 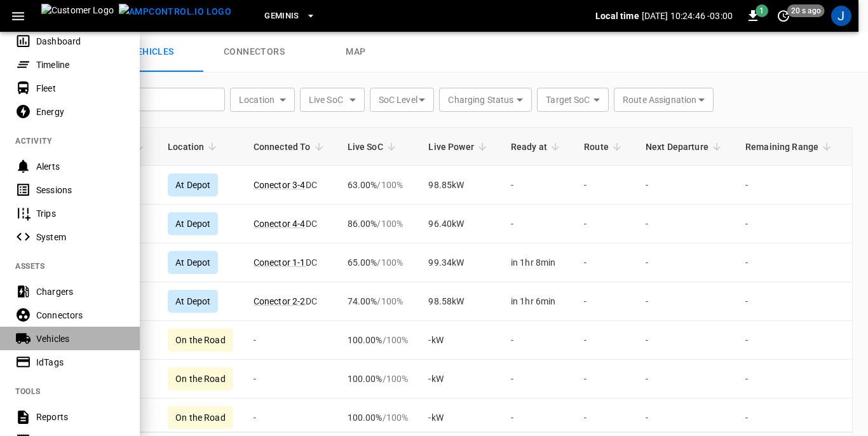 What do you see at coordinates (80, 42) in the screenshot?
I see `div: Dashboard` at bounding box center [80, 42].